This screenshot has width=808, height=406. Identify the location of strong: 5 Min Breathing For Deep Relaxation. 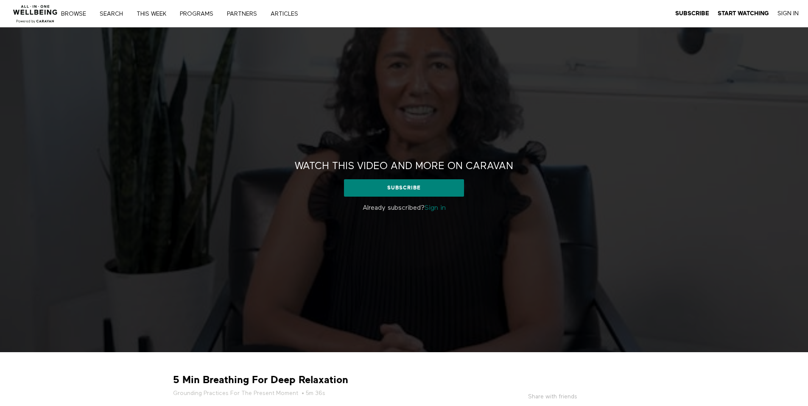
(260, 380).